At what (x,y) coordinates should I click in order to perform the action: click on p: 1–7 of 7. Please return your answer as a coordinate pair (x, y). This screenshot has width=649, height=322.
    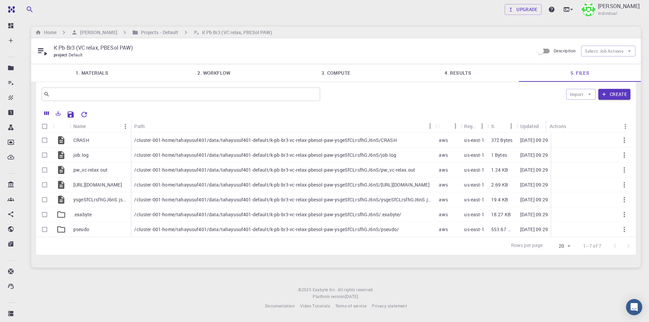
    Looking at the image, I should click on (592, 246).